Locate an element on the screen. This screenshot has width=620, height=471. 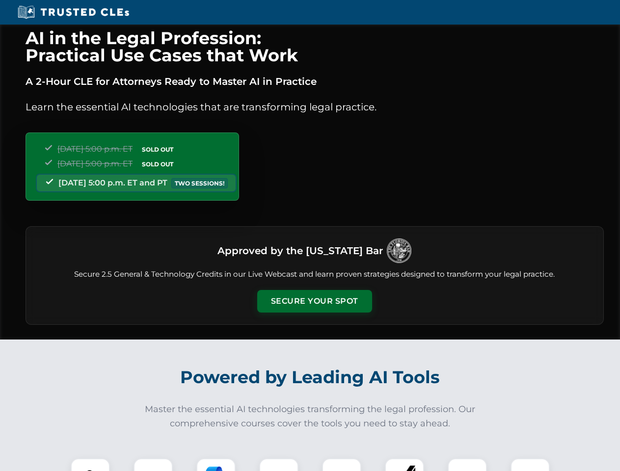
p: Learn the essential AI technologies that are transforming legal practice. is located at coordinates (315, 107).